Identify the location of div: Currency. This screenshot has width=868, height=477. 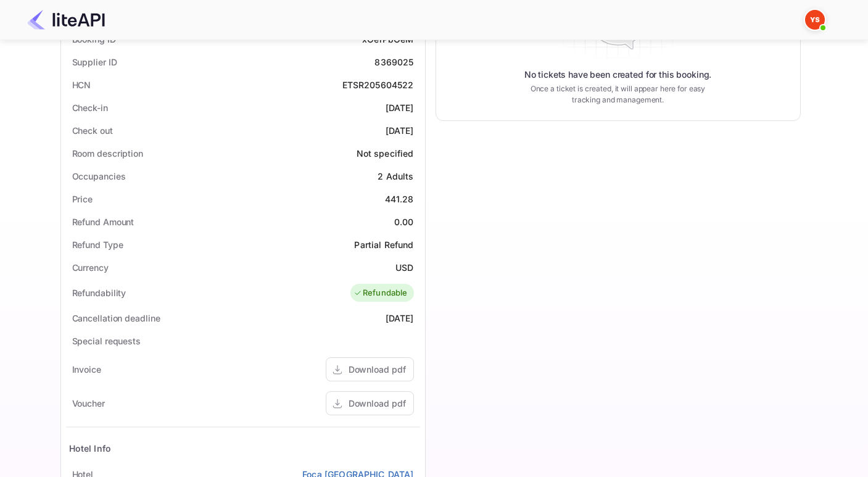
(90, 267).